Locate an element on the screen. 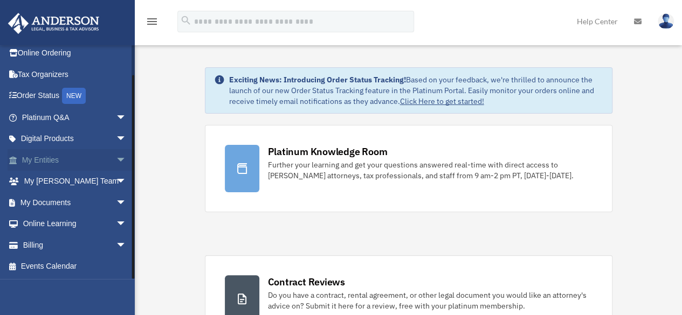 The height and width of the screenshot is (315, 682). strong: Exciting News: Introducing Order Status Tracking! is located at coordinates (317, 80).